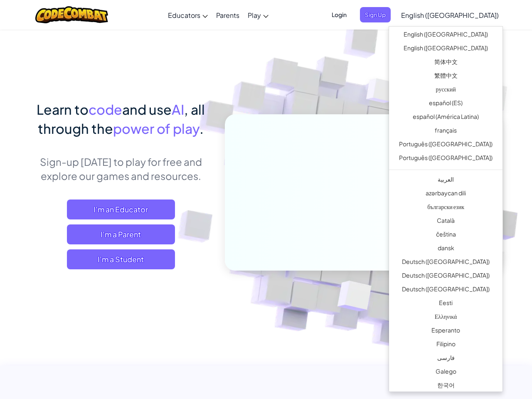 The height and width of the screenshot is (399, 532). Describe the element at coordinates (445, 235) in the screenshot. I see `a: čeština` at that location.